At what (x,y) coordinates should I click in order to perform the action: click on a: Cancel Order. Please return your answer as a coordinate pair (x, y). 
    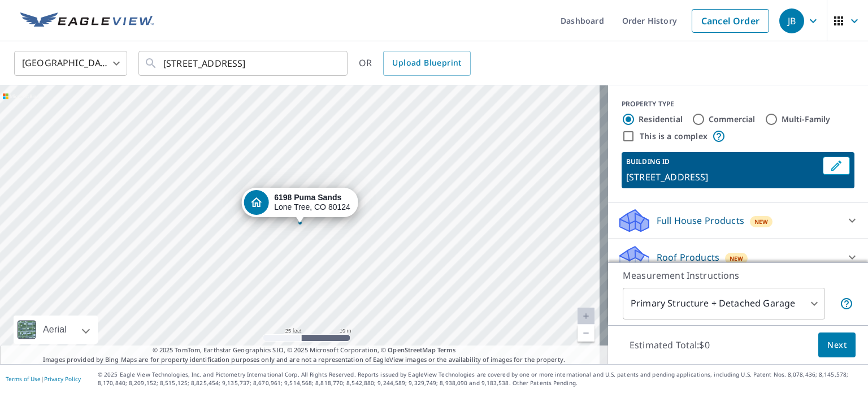
    Looking at the image, I should click on (730, 21).